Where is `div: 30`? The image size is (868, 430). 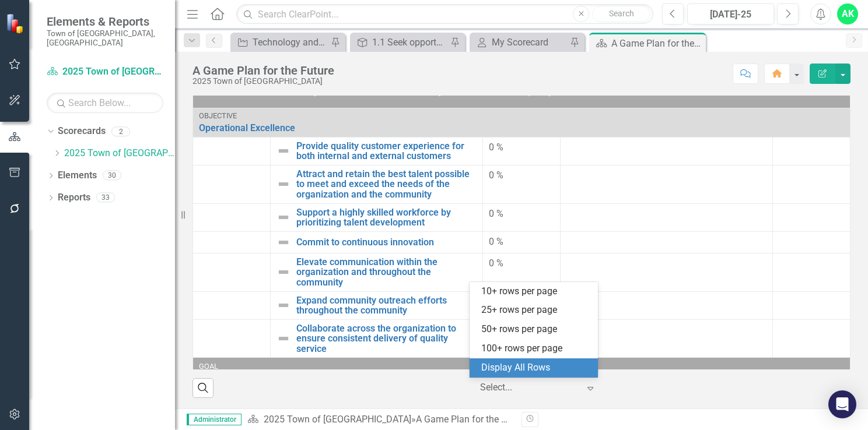 div: 30 is located at coordinates (112, 175).